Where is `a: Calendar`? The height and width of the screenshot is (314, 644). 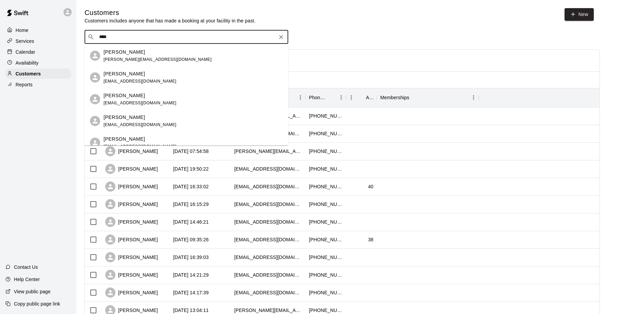
a: Calendar is located at coordinates (38, 52).